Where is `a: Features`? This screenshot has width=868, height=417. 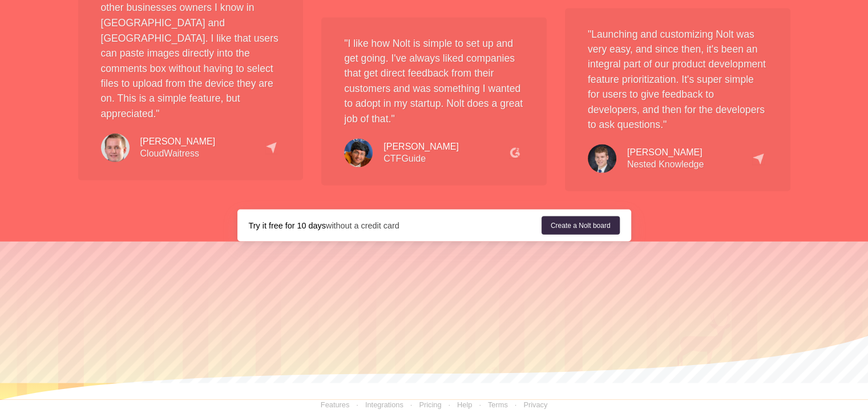 a: Features is located at coordinates (335, 404).